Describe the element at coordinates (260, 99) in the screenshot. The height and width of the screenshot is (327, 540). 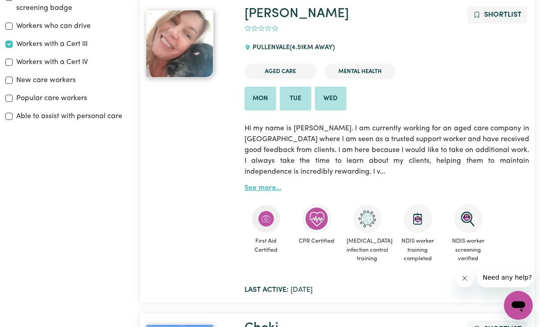
I see `li: Available on Mon` at that location.